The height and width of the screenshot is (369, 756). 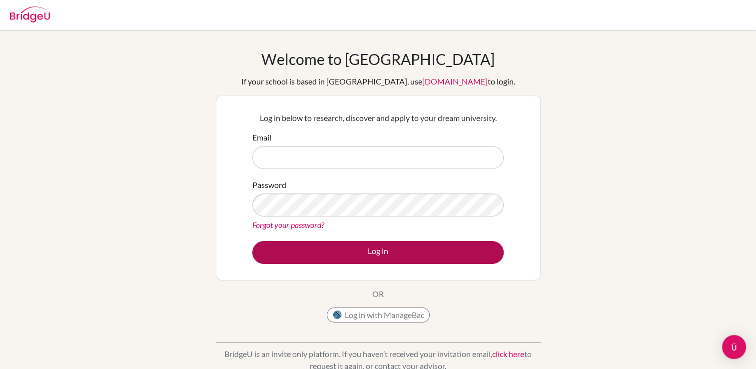 What do you see at coordinates (378, 315) in the screenshot?
I see `button: Log in with ManageBac` at bounding box center [378, 315].